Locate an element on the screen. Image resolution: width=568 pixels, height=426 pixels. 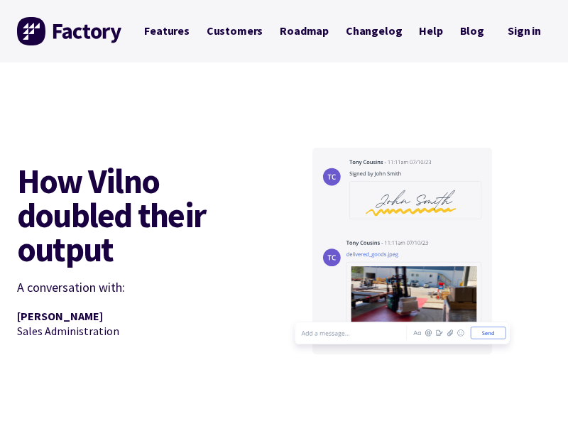
img: Factory is located at coordinates (70, 31).